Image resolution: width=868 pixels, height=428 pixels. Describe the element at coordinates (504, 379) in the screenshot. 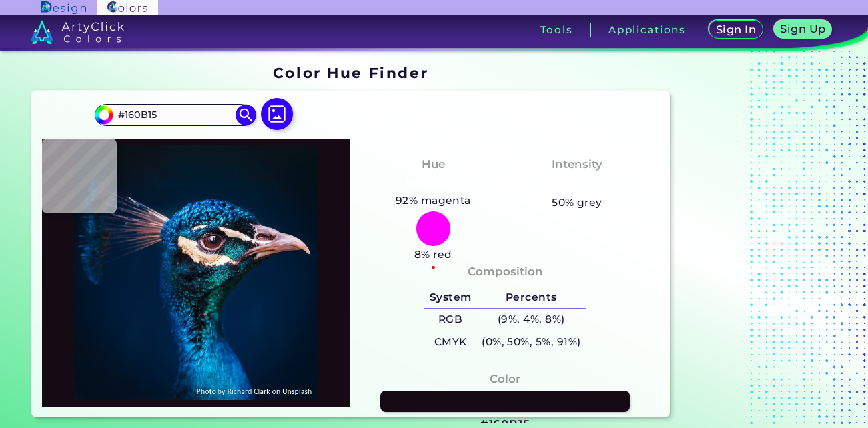

I see `h4: Color` at that location.